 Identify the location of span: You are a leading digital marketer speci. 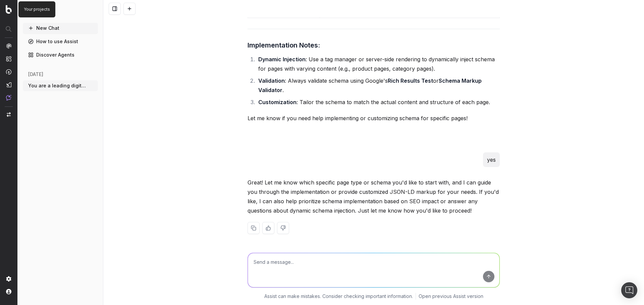
(58, 86).